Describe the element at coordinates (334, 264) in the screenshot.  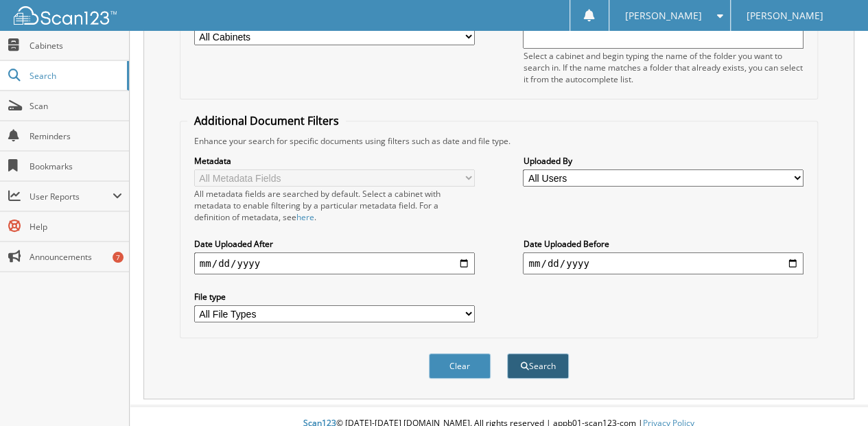
I see `input: start` at that location.